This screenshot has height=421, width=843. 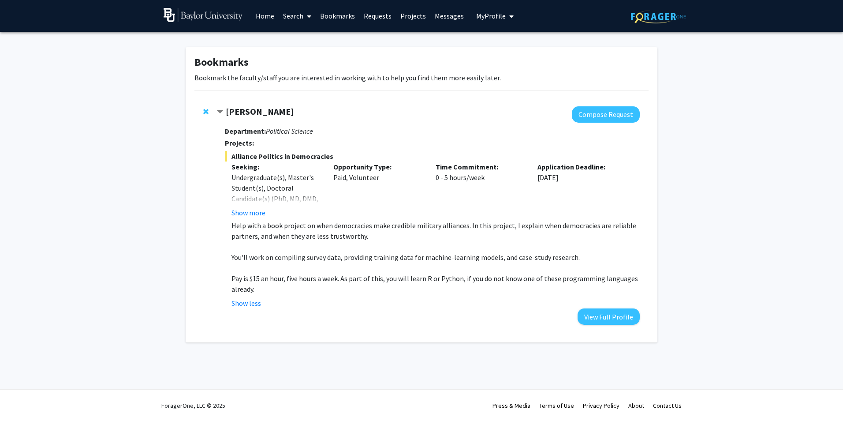 I want to click on strong: Projects:, so click(x=240, y=143).